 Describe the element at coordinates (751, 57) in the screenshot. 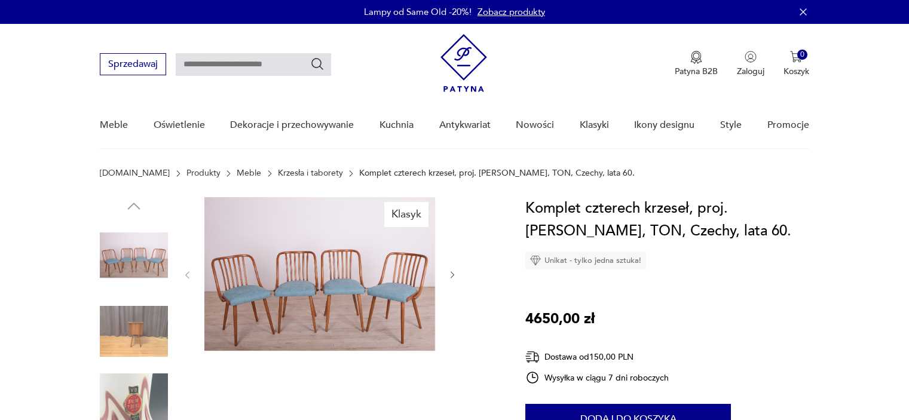

I see `img: Ikonka użytkownika` at that location.